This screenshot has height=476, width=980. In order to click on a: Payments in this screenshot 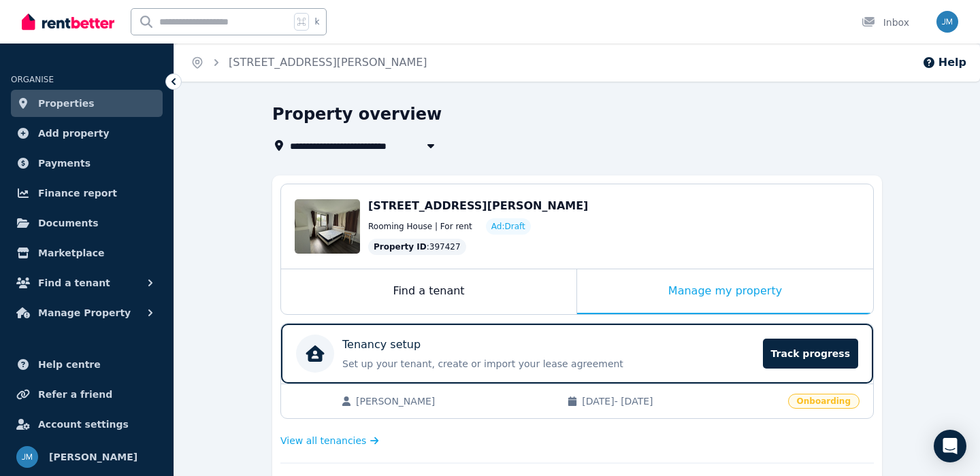, I will do `click(86, 163)`.